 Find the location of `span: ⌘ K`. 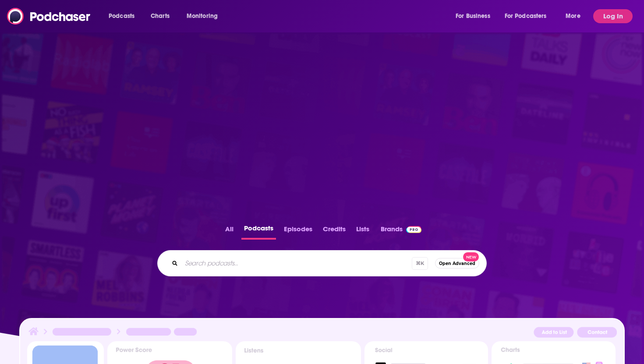

span: ⌘ K is located at coordinates (420, 263).